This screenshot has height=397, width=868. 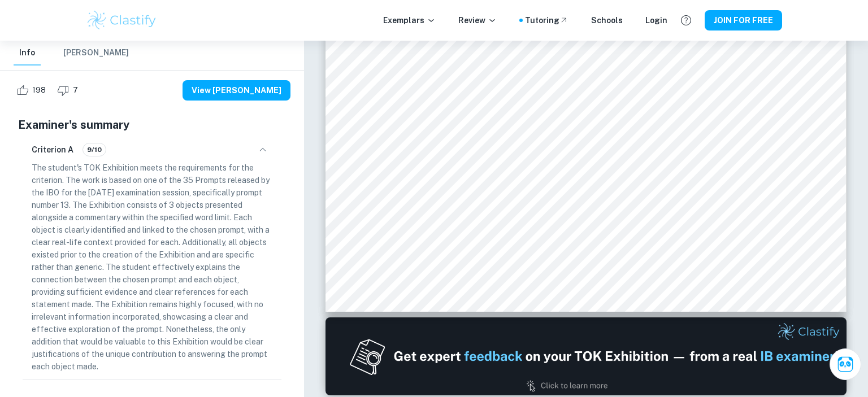 What do you see at coordinates (607, 20) in the screenshot?
I see `div: Schools` at bounding box center [607, 20].